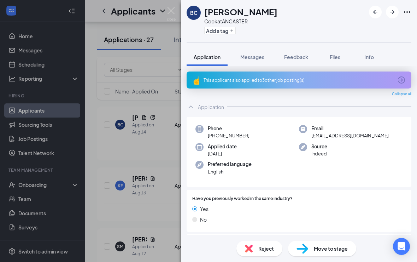 The height and width of the screenshot is (262, 417). Describe the element at coordinates (232, 31) in the screenshot. I see `svg: Plus` at that location.